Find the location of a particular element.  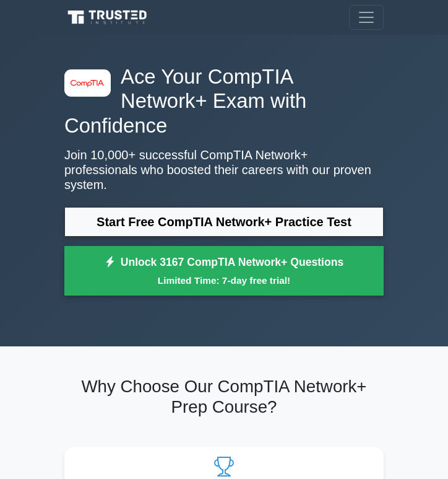

p: Join 10,000+ successful CompTIA Network+ professionals who boosted their careers with our proven ... is located at coordinates (224, 170).